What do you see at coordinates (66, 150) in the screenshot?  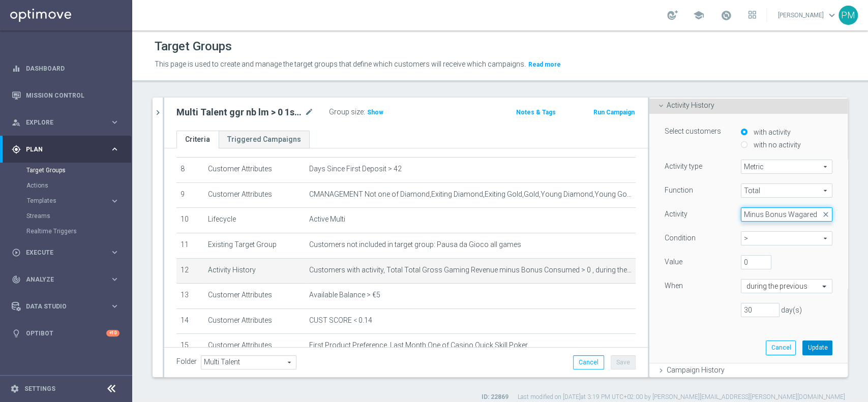 I see `button: gps_fixed Plan keyboard_arrow_right` at bounding box center [66, 150].